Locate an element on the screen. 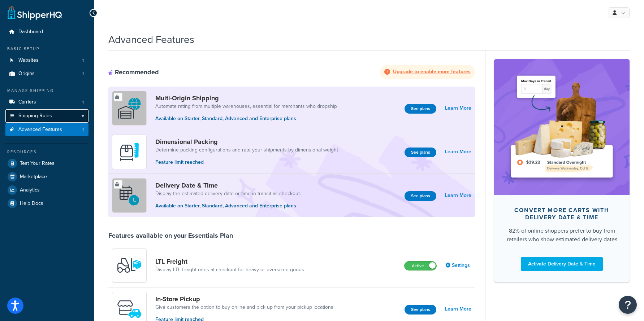 This screenshot has width=644, height=321. li: Websites is located at coordinates (47, 60).